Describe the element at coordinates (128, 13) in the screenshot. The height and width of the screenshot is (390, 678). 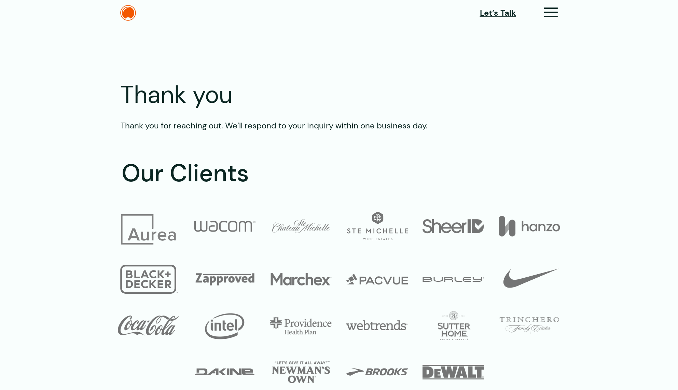
I see `img: The Daylight Studio Logo` at that location.